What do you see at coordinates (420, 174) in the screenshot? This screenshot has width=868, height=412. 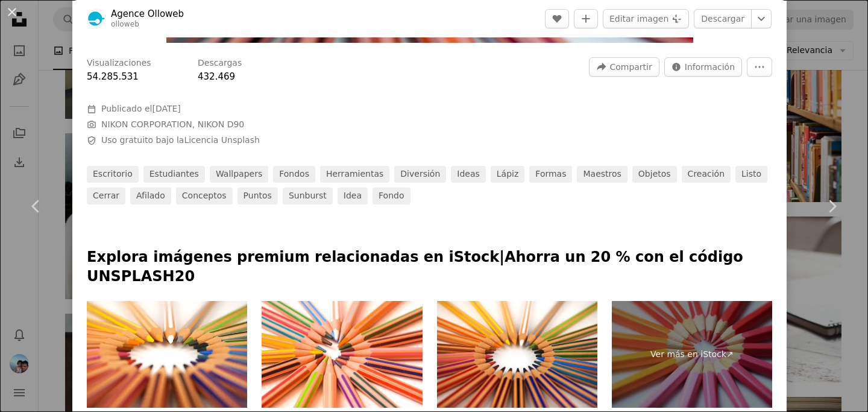 I see `a: diversión` at bounding box center [420, 174].